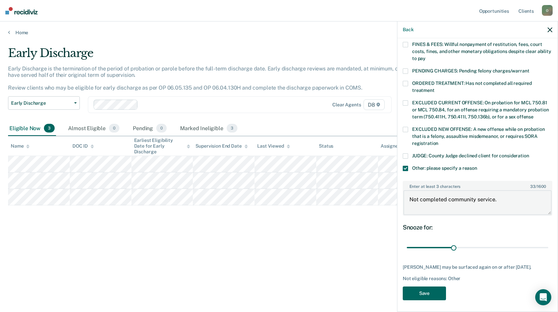 The width and height of the screenshot is (558, 312). Describe the element at coordinates (477, 227) in the screenshot. I see `div: Snooze for:` at that location.